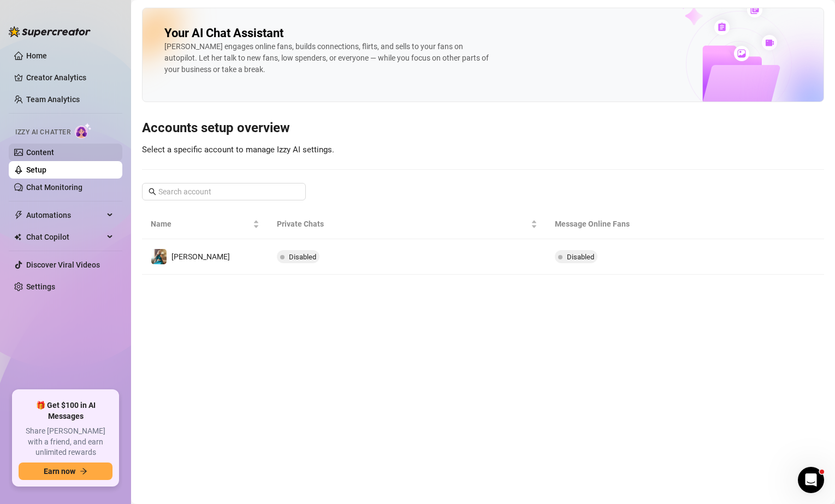 This screenshot has width=835, height=504. Describe the element at coordinates (482, 128) in the screenshot. I see `h3: Accounts setup overview` at that location.